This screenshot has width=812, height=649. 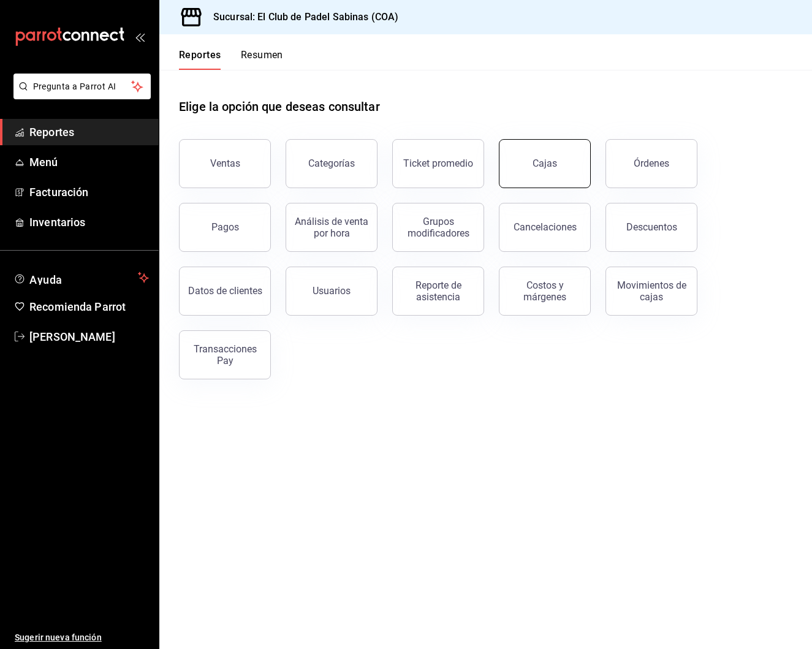 I want to click on div: Ventas, so click(x=224, y=162).